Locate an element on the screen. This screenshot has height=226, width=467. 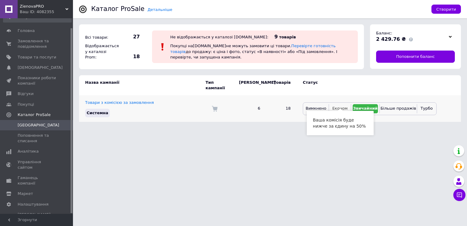
button: Чат з покупцем is located at coordinates (459, 195).